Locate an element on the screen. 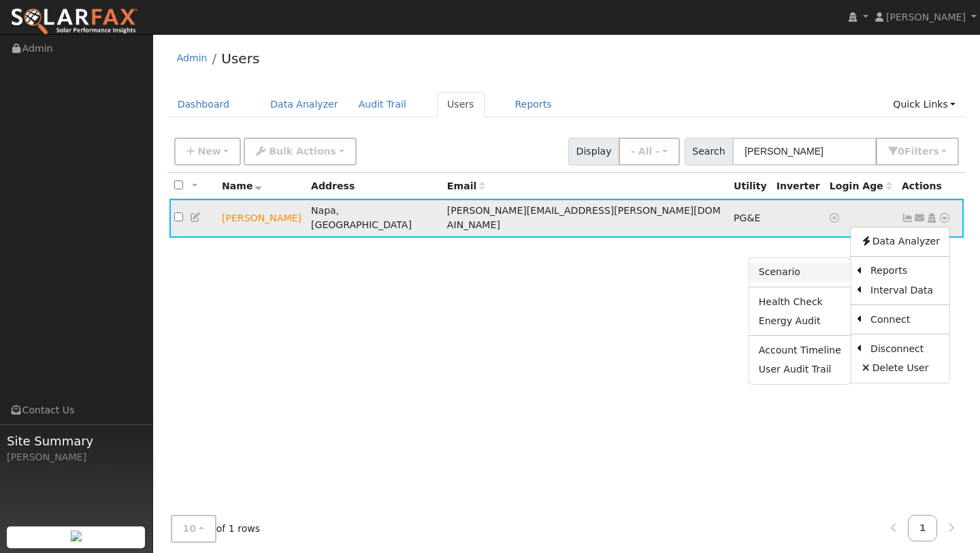  a: Admin is located at coordinates (192, 58).